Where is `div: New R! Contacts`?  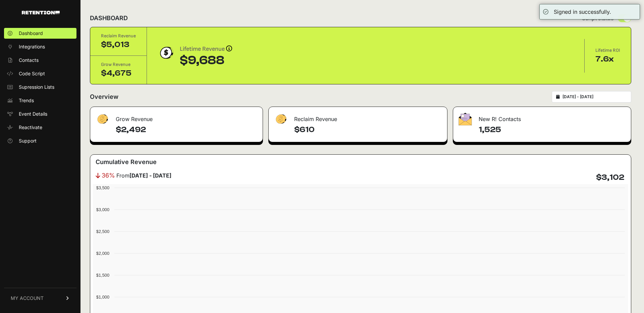 div: New R! Contacts is located at coordinates (542, 117).